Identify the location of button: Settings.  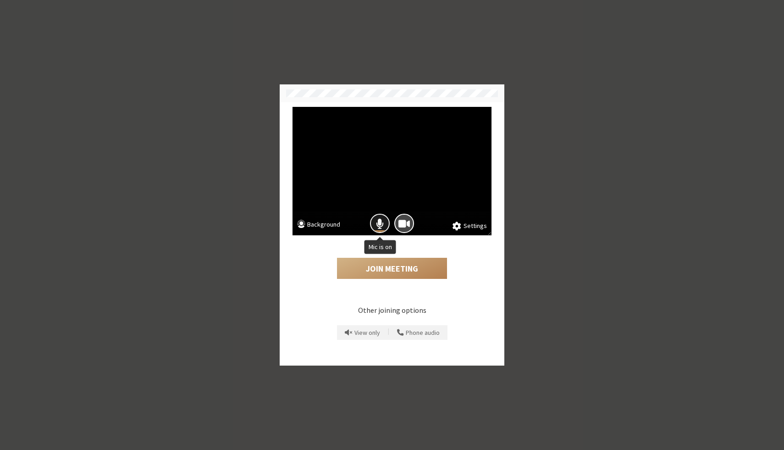
(469, 226).